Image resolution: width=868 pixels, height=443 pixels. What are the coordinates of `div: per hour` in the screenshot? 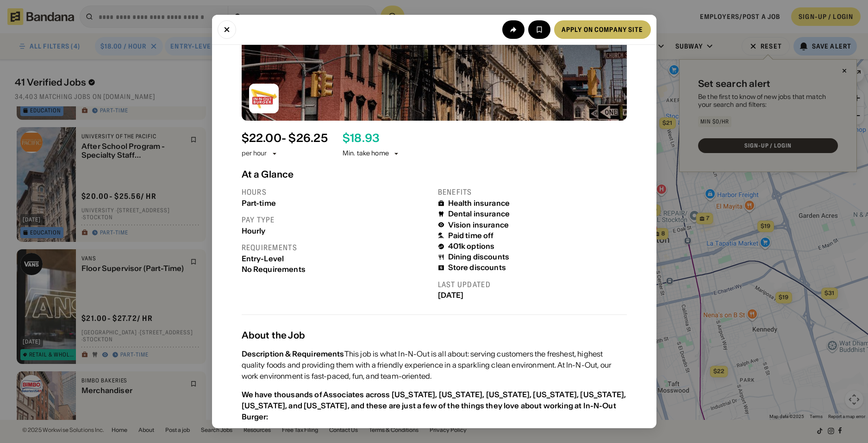 It's located at (254, 153).